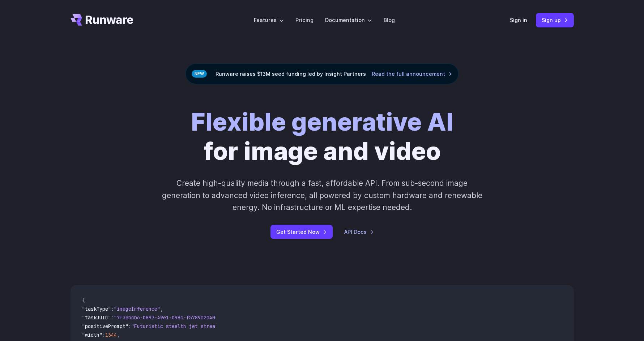 This screenshot has width=644, height=341. I want to click on div: Runware raises $13M seed funding led by Insight Partners, so click(322, 74).